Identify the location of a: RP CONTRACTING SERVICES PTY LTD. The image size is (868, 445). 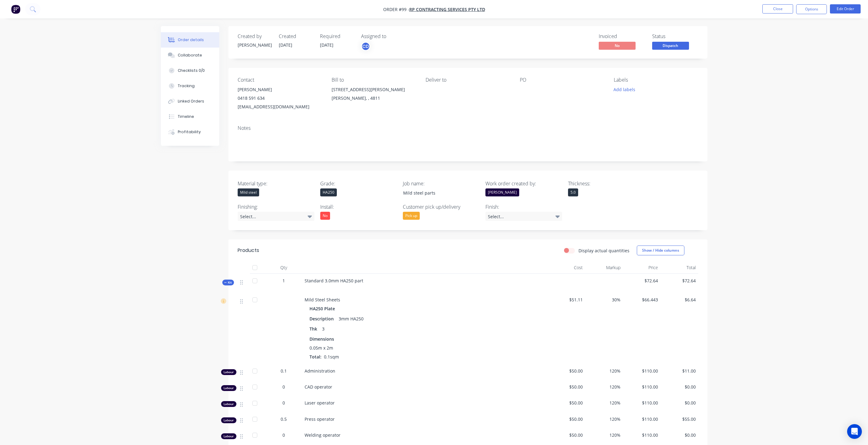
(446, 9).